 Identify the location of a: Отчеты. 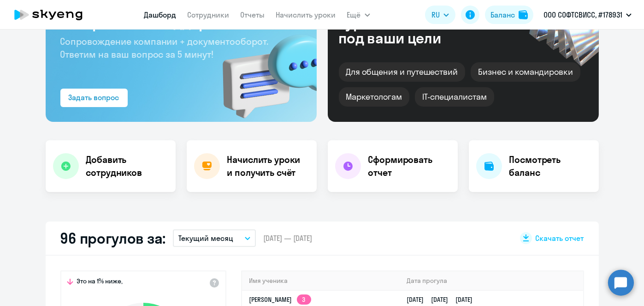
(253, 15).